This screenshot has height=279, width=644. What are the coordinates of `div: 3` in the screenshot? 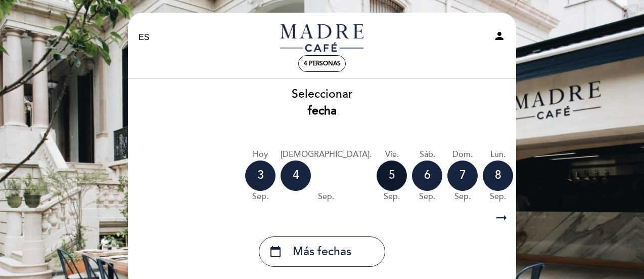 It's located at (261, 176).